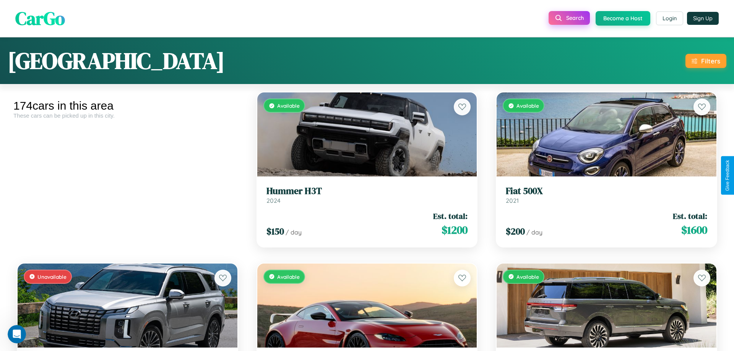  What do you see at coordinates (367, 195) in the screenshot?
I see `a: Hummer H3T2024` at bounding box center [367, 195].